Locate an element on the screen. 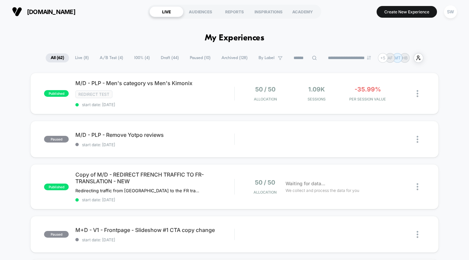 Image resolution: width=469 pixels, height=260 pixels. span: Draft ( 44 ) is located at coordinates (170, 58).